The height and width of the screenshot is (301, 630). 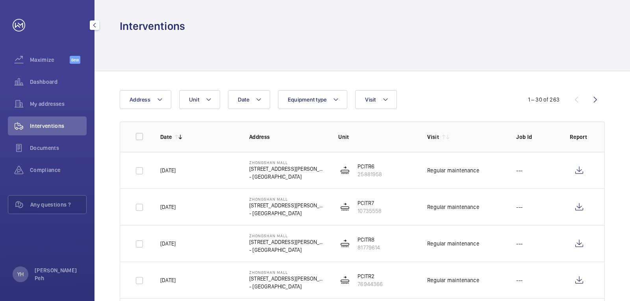 What do you see at coordinates (50, 60) in the screenshot?
I see `span: Maximize` at bounding box center [50, 60].